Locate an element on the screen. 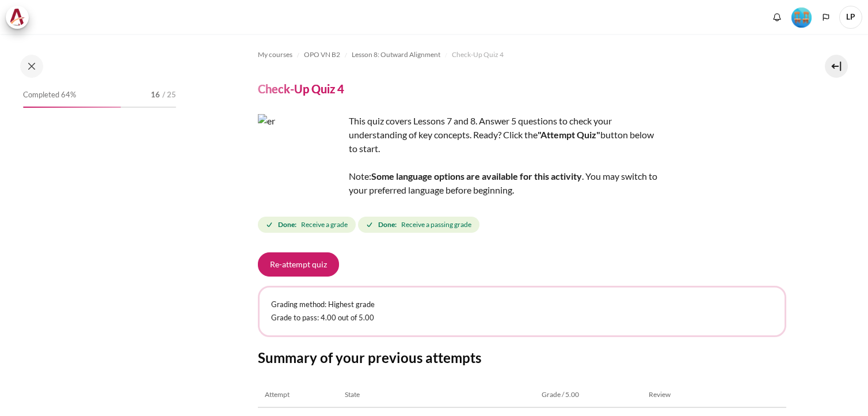  span: 16 is located at coordinates (155, 95).